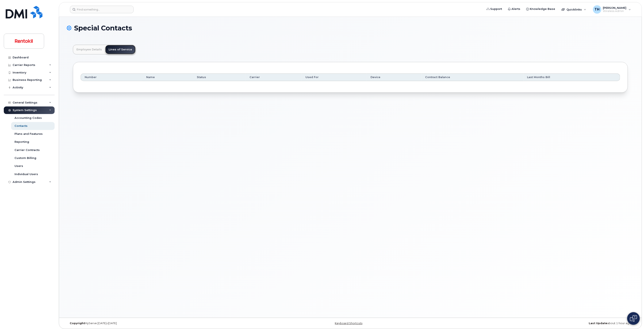 This screenshot has height=329, width=644. I want to click on th: Status, so click(219, 77).